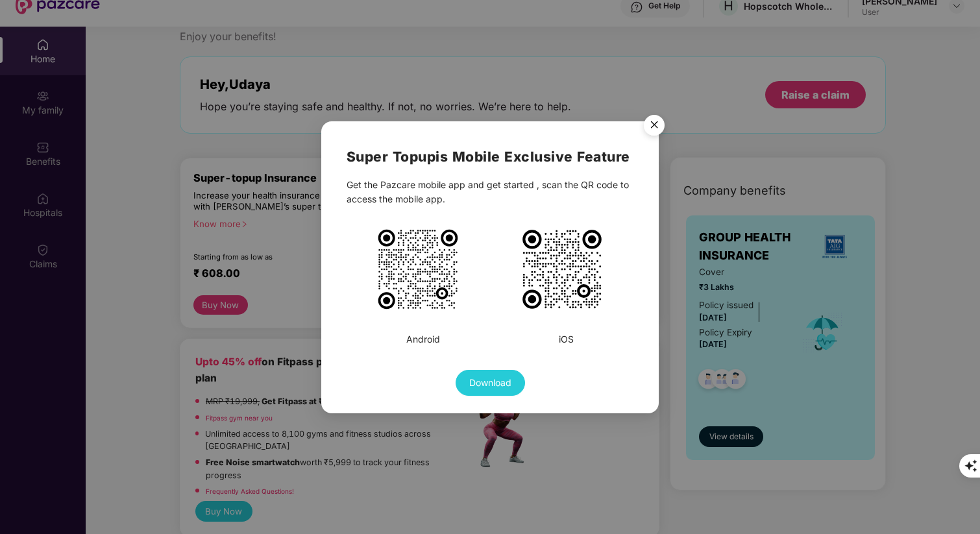 Image resolution: width=980 pixels, height=534 pixels. I want to click on div: Android, so click(423, 339).